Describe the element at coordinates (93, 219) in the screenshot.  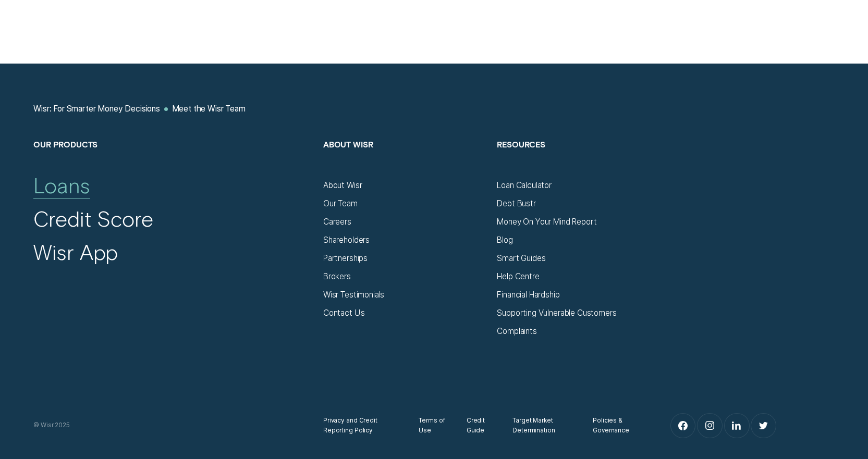
I see `div: Credit Score` at that location.